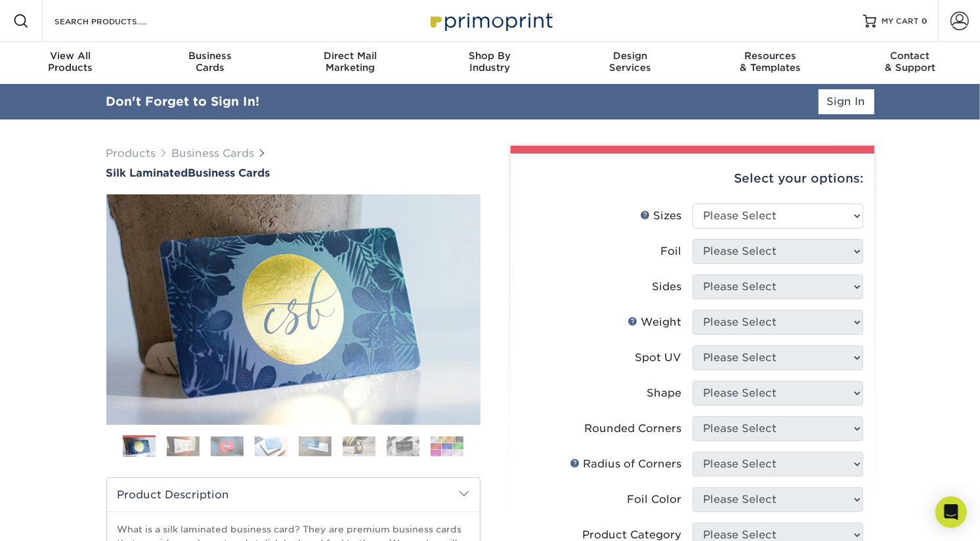  Describe the element at coordinates (350, 56) in the screenshot. I see `span: Direct Mail` at that location.